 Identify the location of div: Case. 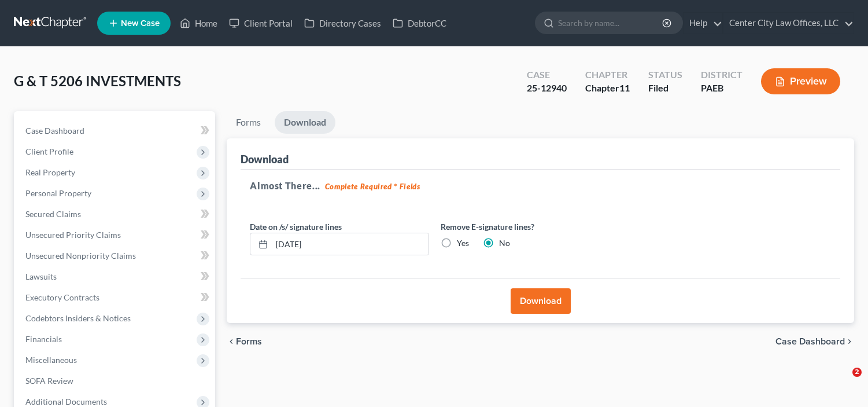
(546, 75).